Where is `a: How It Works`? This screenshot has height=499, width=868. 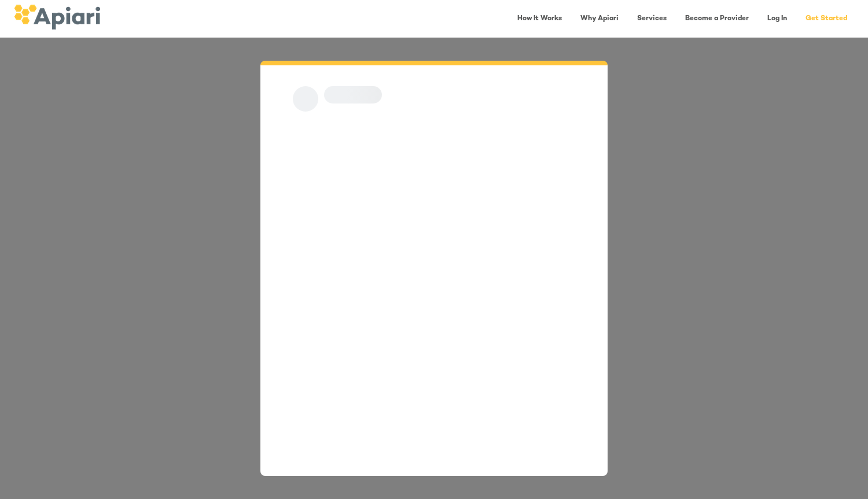 a: How It Works is located at coordinates (539, 18).